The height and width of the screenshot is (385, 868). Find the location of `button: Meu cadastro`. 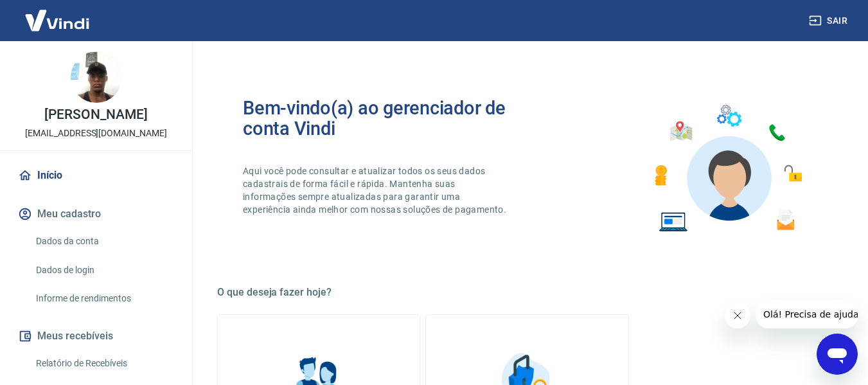

button: Meu cadastro is located at coordinates (96, 214).